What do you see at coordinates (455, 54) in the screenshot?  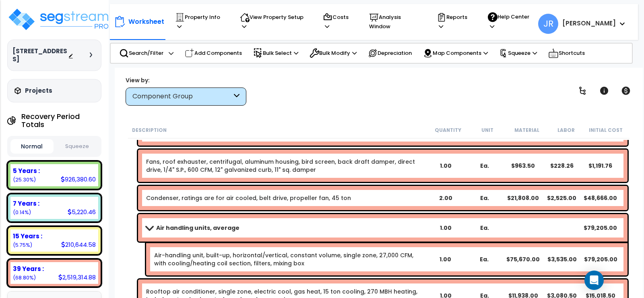 I see `p: Map Components` at bounding box center [455, 54].